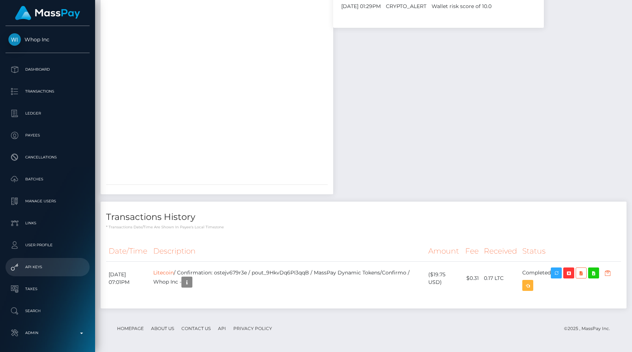  I want to click on p: * Transactions date/time are shown in payee's local timezone, so click(363, 227).